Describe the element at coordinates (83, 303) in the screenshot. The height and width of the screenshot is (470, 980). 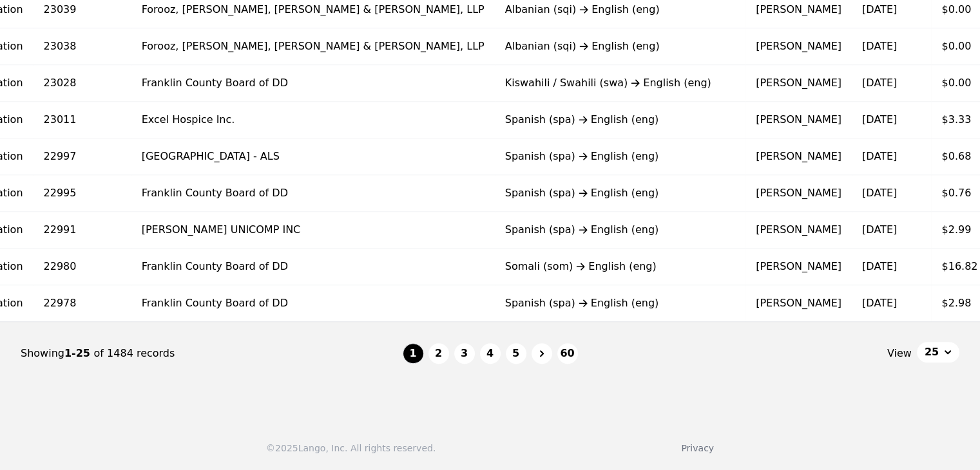
I see `td: 22978` at that location.